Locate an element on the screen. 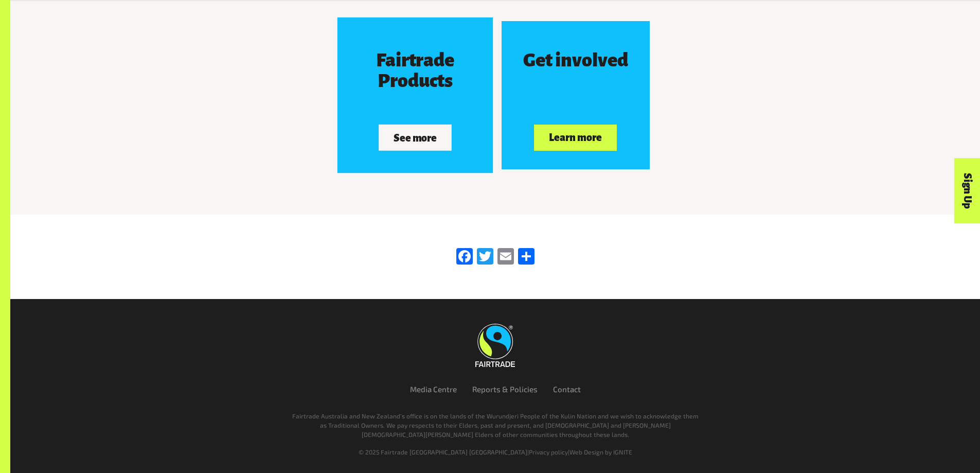 The width and height of the screenshot is (980, 473). a: Facebook is located at coordinates (465, 257).